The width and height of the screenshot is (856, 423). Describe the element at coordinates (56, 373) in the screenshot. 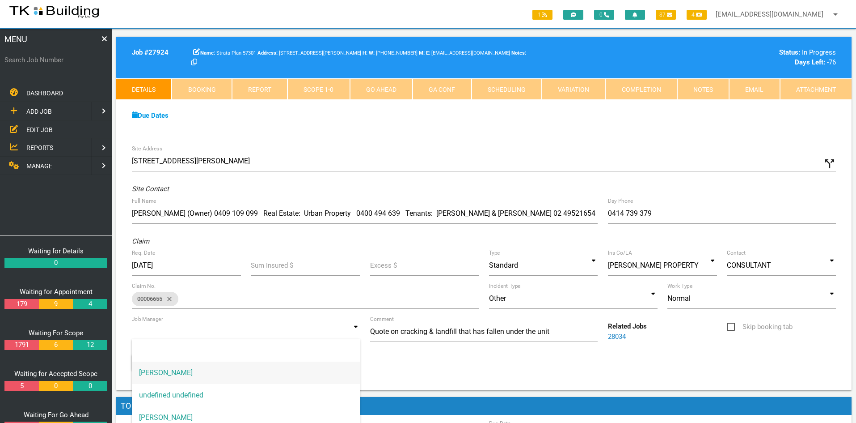

I see `a: Waiting for Accepted Scope` at that location.